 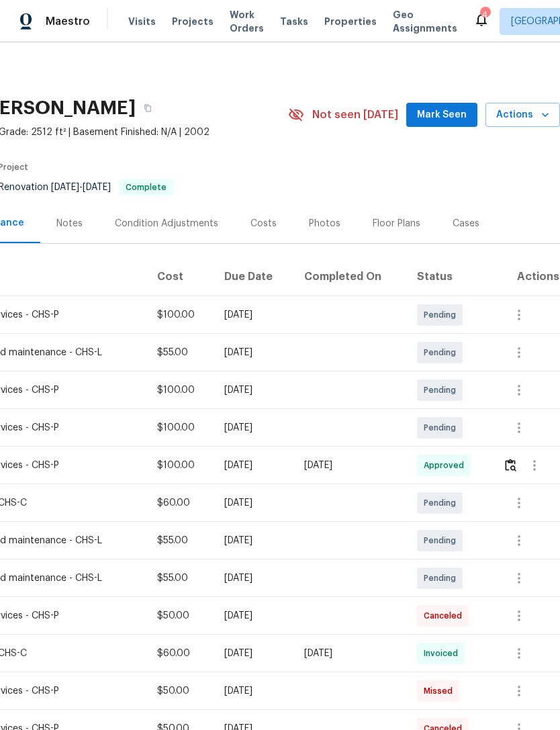 What do you see at coordinates (445, 616) in the screenshot?
I see `span: Canceled` at bounding box center [445, 616].